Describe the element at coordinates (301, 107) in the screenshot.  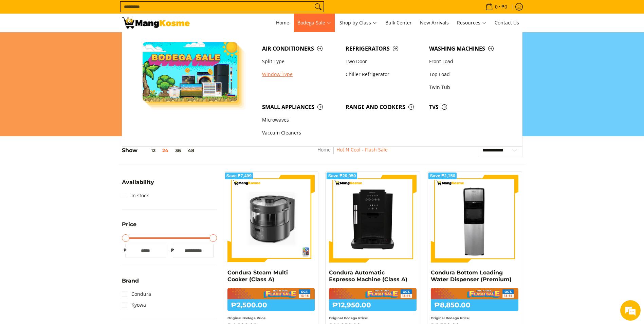
I see `a: Small Appliances` at that location.